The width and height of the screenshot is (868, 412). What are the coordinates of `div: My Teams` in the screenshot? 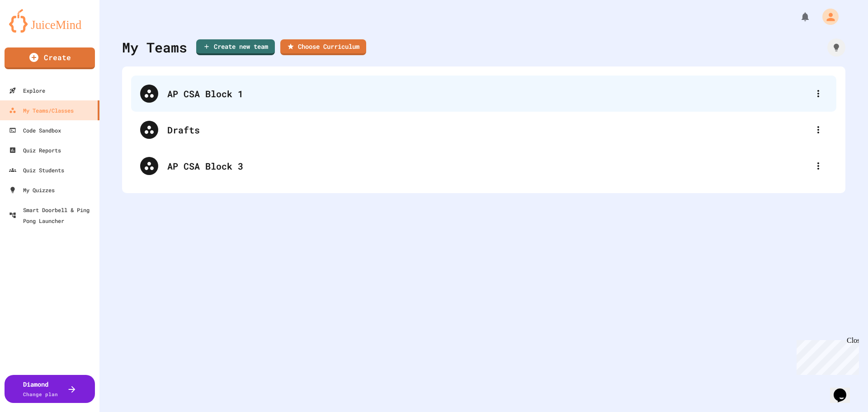 It's located at (155, 47).